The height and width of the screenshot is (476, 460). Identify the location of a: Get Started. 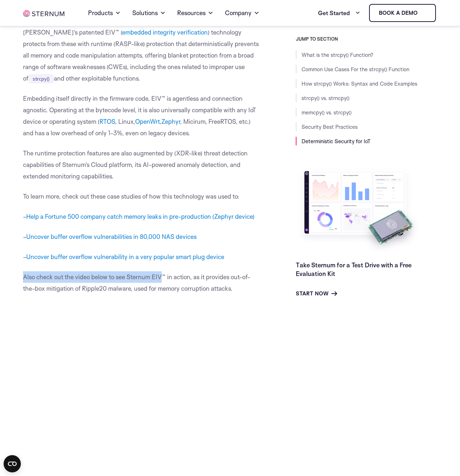
(339, 13).